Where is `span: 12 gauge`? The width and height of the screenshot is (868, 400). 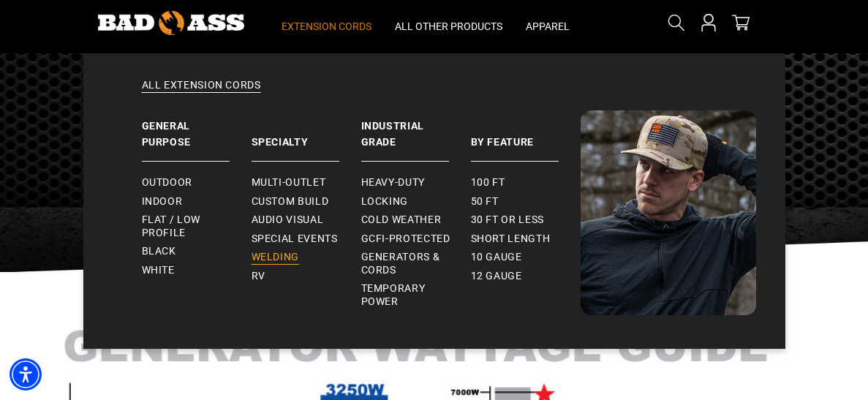
span: 12 gauge is located at coordinates (496, 276).